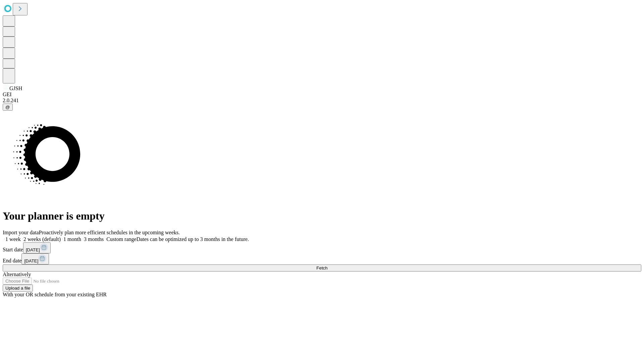 This screenshot has height=362, width=644. Describe the element at coordinates (193, 239) in the screenshot. I see `span: Dates can be optimized up to 3 months in the future.` at that location.